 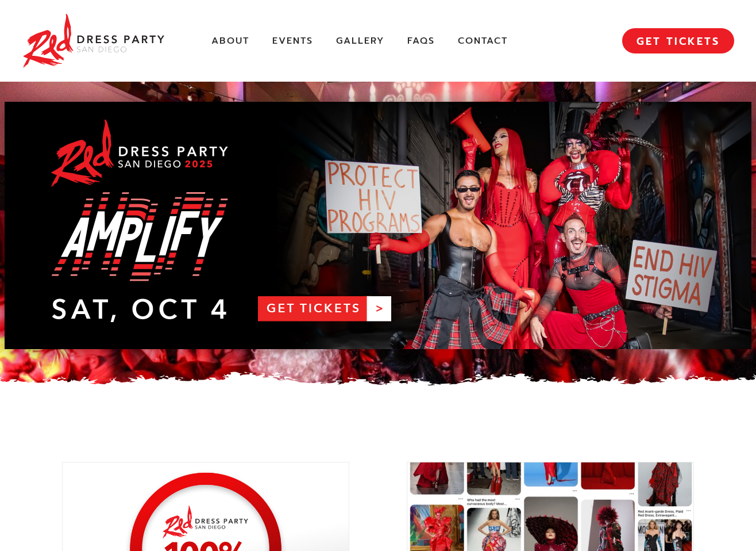 What do you see at coordinates (94, 41) in the screenshot?
I see `img: Red Dress Party San Diego` at bounding box center [94, 41].